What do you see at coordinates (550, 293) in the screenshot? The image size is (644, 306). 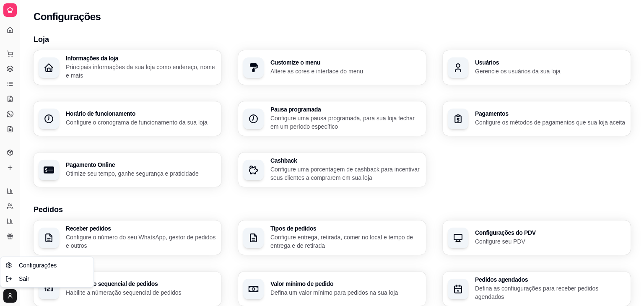 I see `p: Defina as confiugurações para receber pedidos agendados` at bounding box center [550, 293].